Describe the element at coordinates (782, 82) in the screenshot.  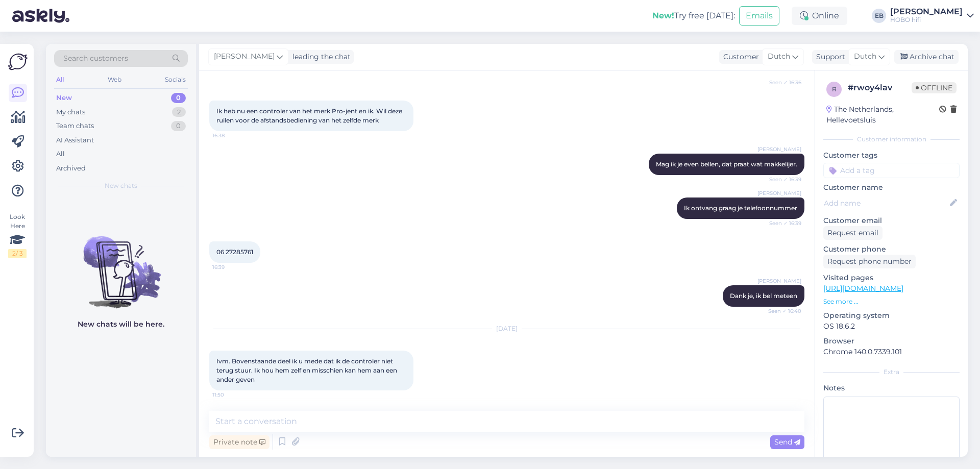
I see `span: Seen ✓ 16:36` at that location.